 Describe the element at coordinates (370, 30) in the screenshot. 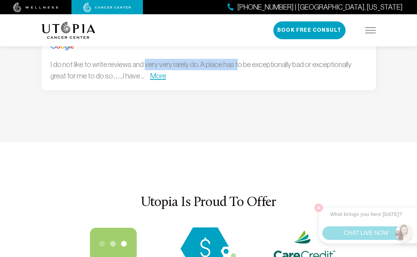

I see `img: icon-hamburger` at that location.